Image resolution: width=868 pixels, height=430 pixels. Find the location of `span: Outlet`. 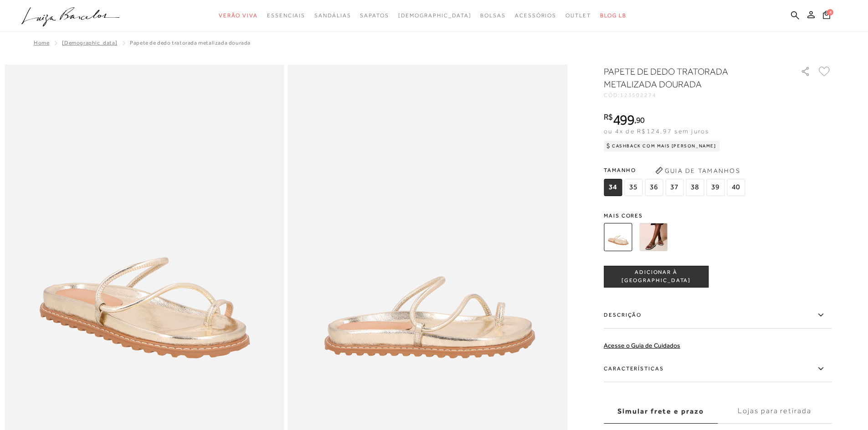

span: Outlet is located at coordinates (578, 16).